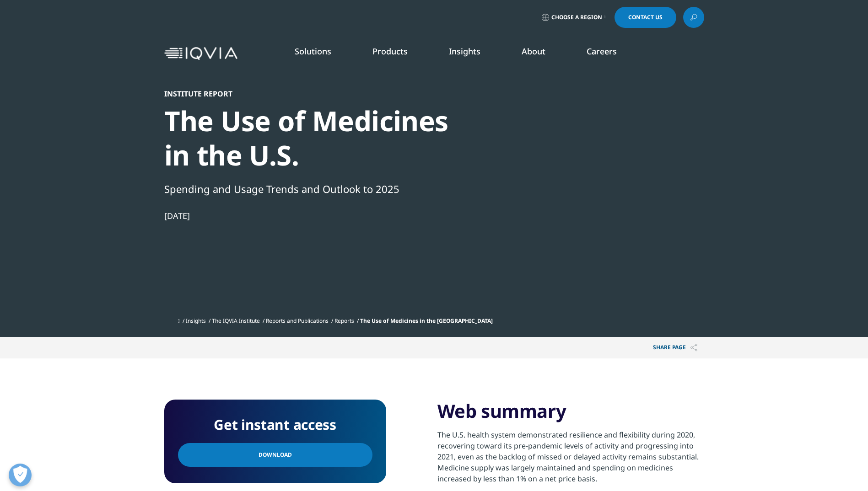 Image resolution: width=868 pixels, height=491 pixels. Describe the element at coordinates (645, 17) in the screenshot. I see `a: Contact Us` at that location.